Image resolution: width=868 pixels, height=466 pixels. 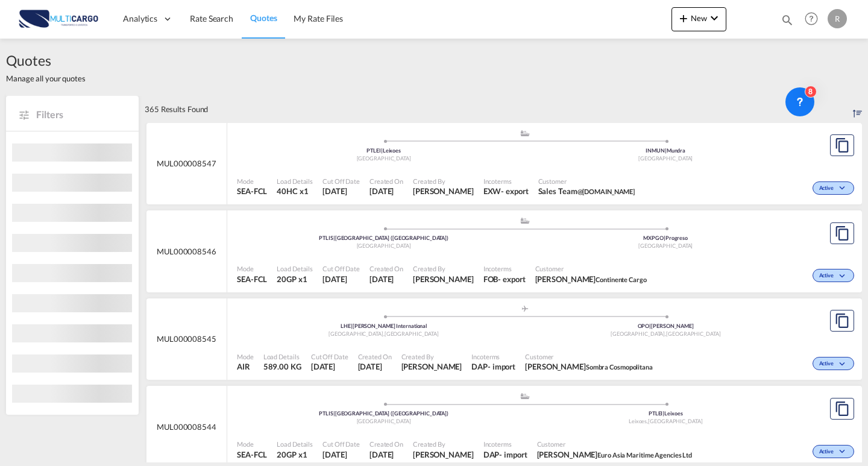 What do you see at coordinates (176, 109) in the screenshot?
I see `div: 365 Results Found` at bounding box center [176, 109].